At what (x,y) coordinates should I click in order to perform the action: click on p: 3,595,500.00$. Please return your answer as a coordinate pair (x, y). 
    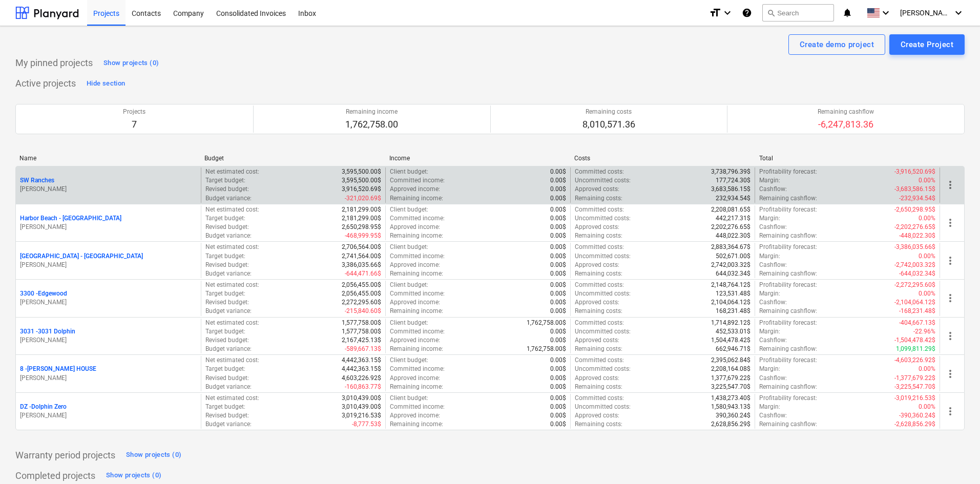
    Looking at the image, I should click on (361, 180).